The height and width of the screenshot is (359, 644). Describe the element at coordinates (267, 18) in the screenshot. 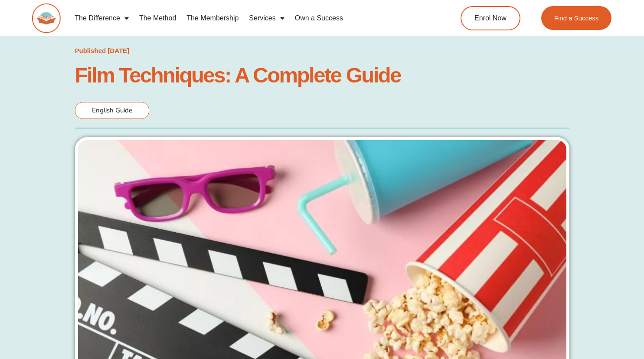

I see `a: Services` at that location.